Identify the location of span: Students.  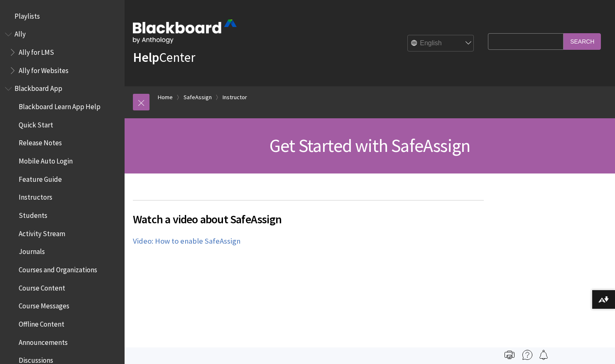
(33, 214).